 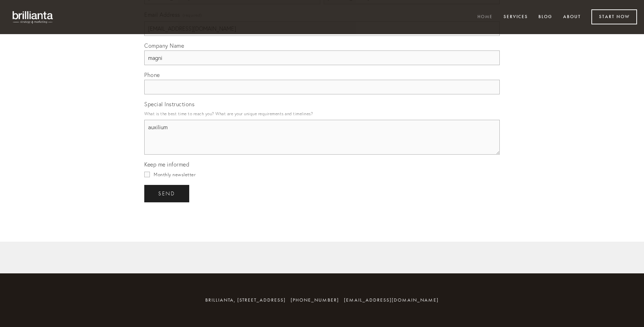 What do you see at coordinates (33, 17) in the screenshot?
I see `img: brillianta - research, strategy, marketing` at bounding box center [33, 17].